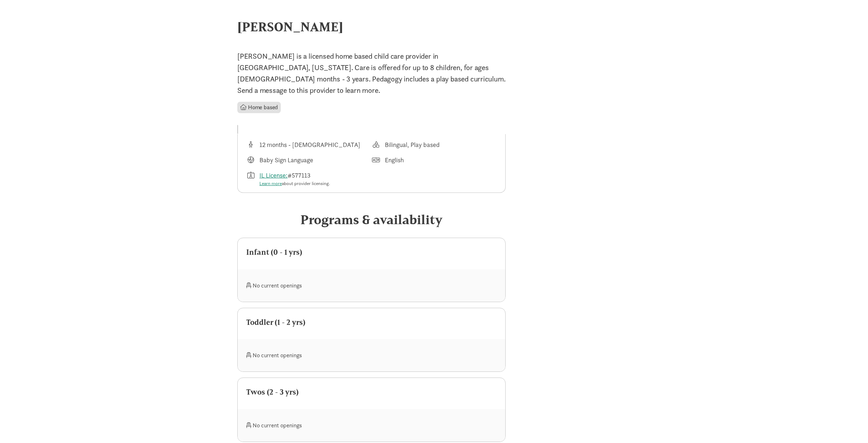 The width and height of the screenshot is (868, 443). I want to click on div: Baby Sign Language, so click(286, 160).